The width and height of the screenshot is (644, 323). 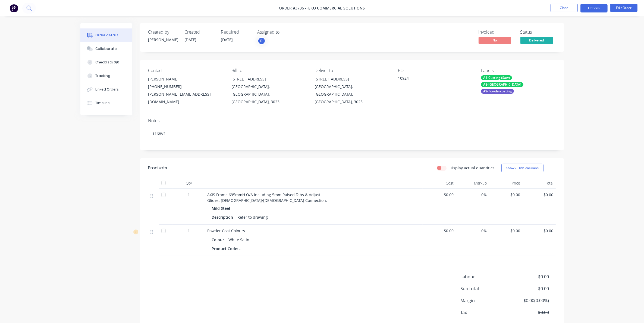 I want to click on button: Options, so click(x=594, y=8).